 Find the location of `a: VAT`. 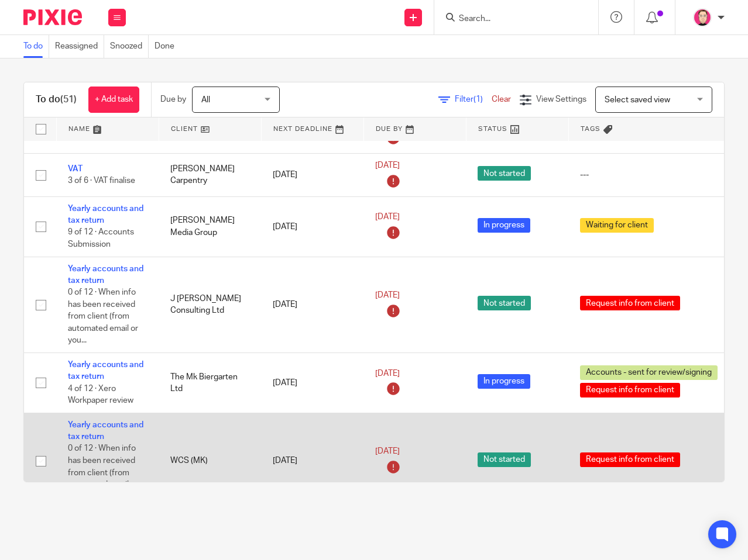

a: VAT is located at coordinates (75, 169).